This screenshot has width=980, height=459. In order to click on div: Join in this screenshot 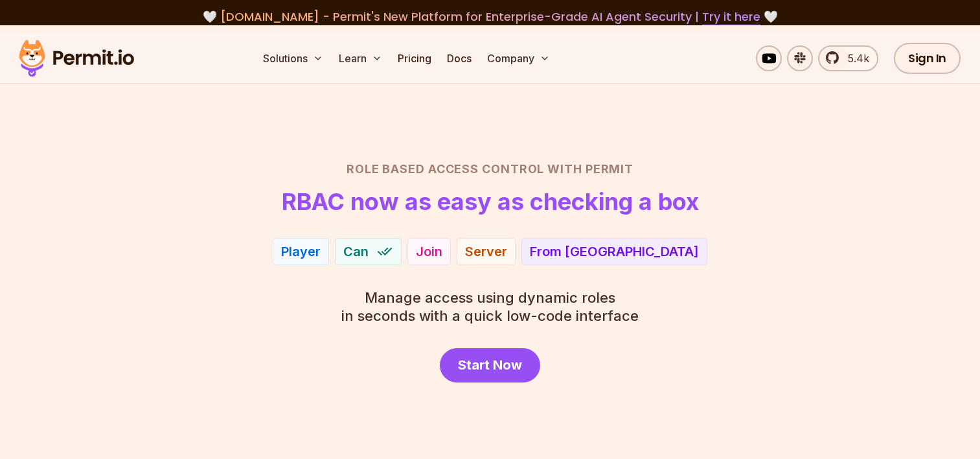, I will do `click(429, 252)`.